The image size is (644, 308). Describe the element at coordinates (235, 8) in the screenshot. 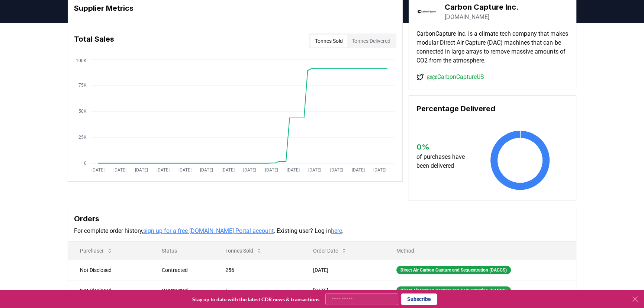

I see `h3: Supplier Metrics` at that location.